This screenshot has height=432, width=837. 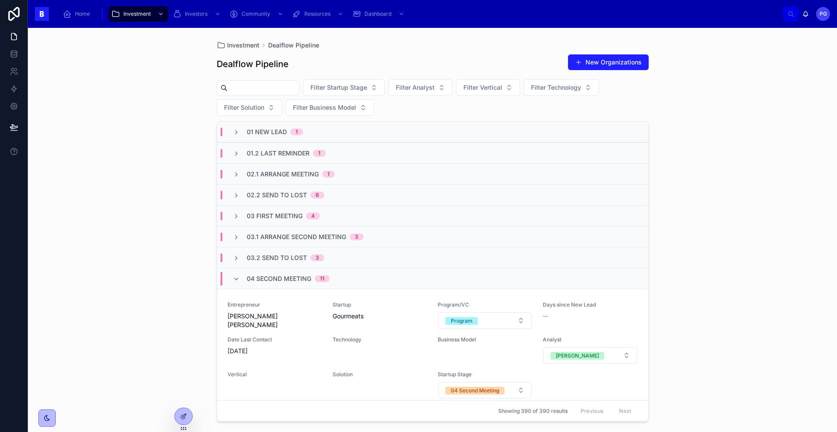 What do you see at coordinates (823, 14) in the screenshot?
I see `span: PG` at bounding box center [823, 14].